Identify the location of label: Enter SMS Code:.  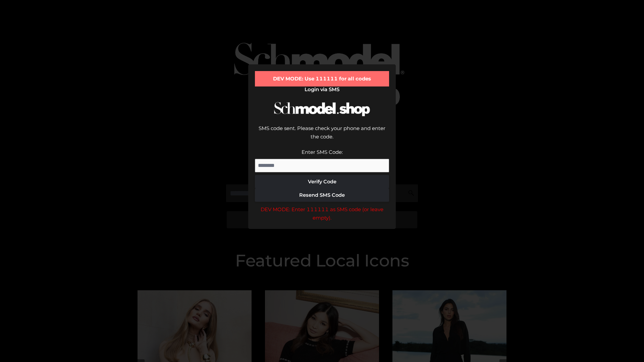
(322, 152).